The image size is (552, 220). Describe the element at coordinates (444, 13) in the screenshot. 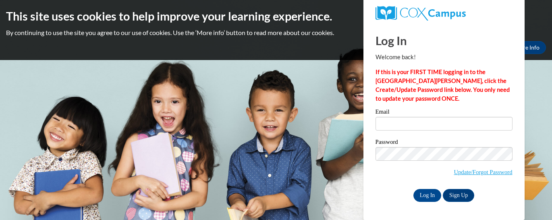

I see `a: COX Campus` at that location.